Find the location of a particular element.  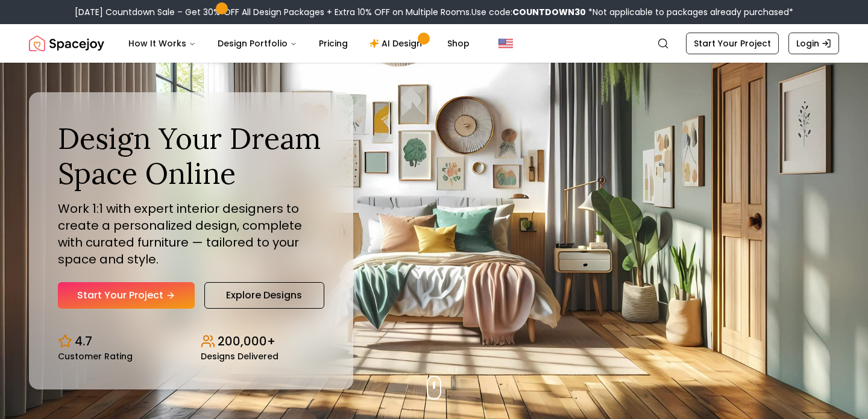

nav: Global is located at coordinates (434, 43).